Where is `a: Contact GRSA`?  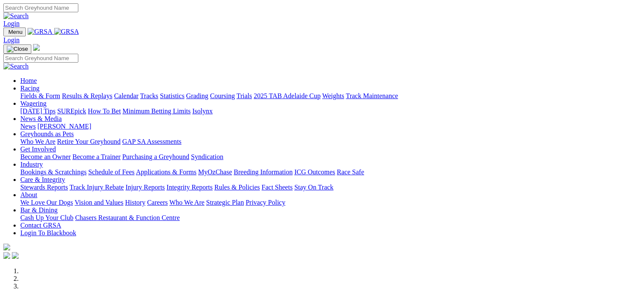 a: Contact GRSA is located at coordinates (41, 225).